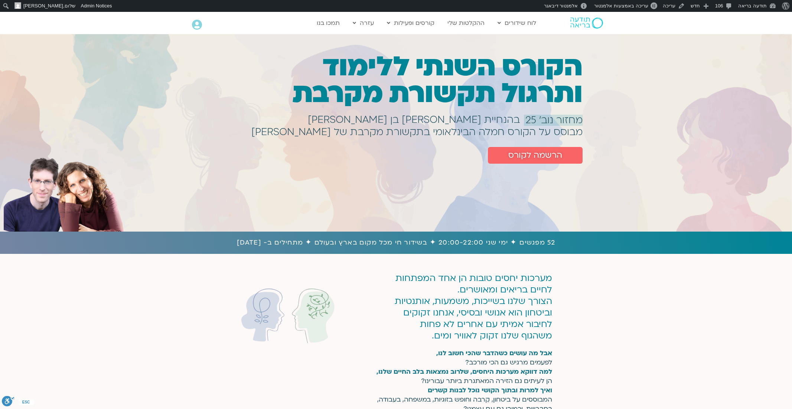 This screenshot has height=409, width=792. Describe the element at coordinates (471, 307) in the screenshot. I see `p: מערכות יחסים טובות הן אחד המפתחות לחיים בריאים ומאושרים. הצורך שלנו בשייכות, משמעות, אותנטיות ובי...` at that location.